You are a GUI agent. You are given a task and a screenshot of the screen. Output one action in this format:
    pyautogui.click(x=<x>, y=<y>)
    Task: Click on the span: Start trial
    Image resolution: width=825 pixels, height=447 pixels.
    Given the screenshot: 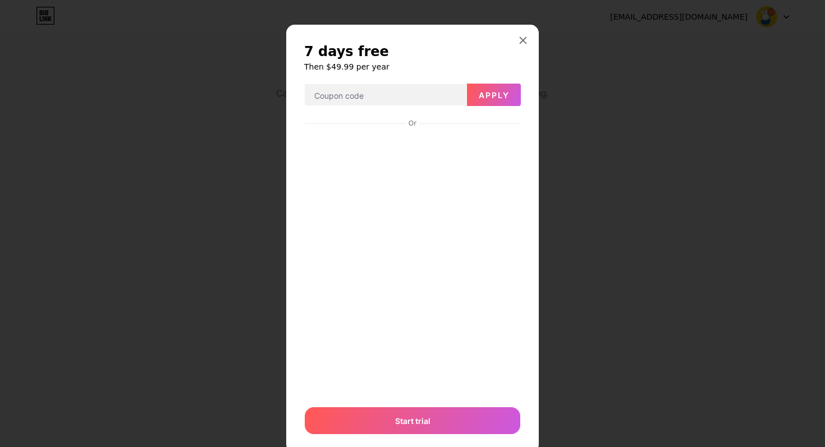 What is the action you would take?
    pyautogui.click(x=413, y=421)
    